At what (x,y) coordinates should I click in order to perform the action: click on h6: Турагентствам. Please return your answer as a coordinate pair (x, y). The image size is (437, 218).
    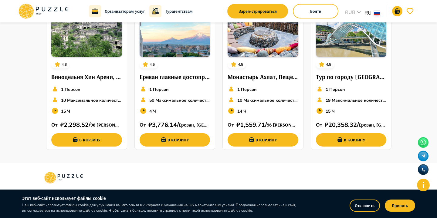
    Looking at the image, I should click on (179, 11).